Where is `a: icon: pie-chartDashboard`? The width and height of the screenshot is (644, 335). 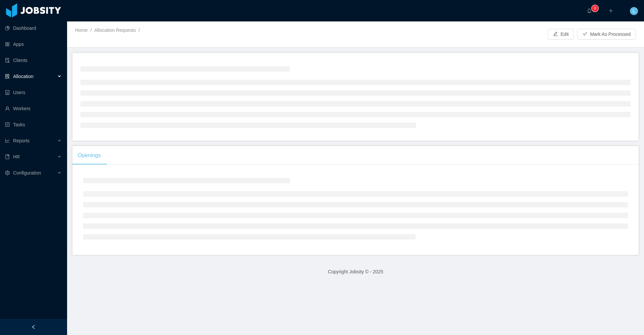
a: icon: pie-chartDashboard is located at coordinates (33, 28).